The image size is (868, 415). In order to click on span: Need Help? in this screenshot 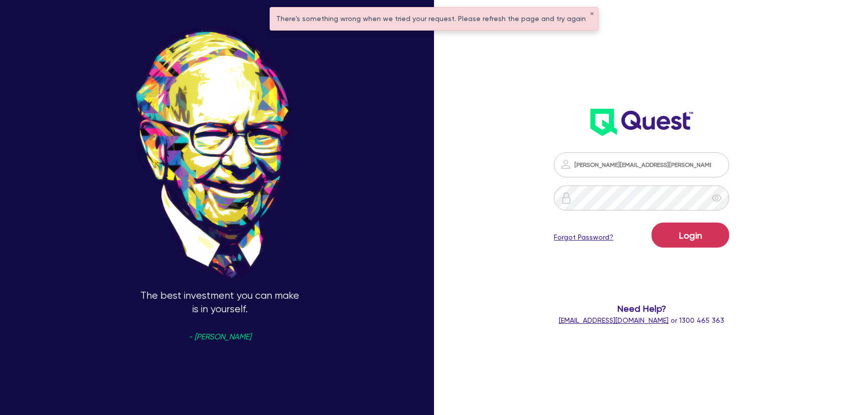, I will do `click(642, 308)`.